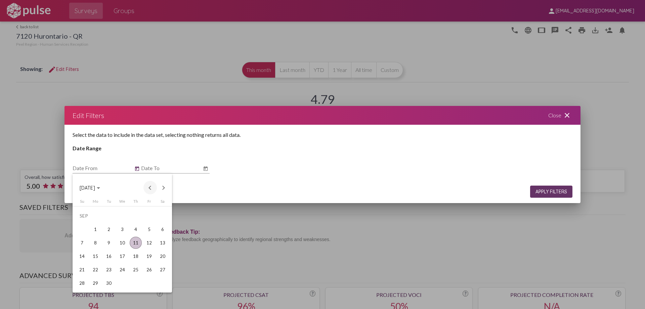  What do you see at coordinates (90, 187) in the screenshot?
I see `button: Choose month and year` at bounding box center [90, 187].